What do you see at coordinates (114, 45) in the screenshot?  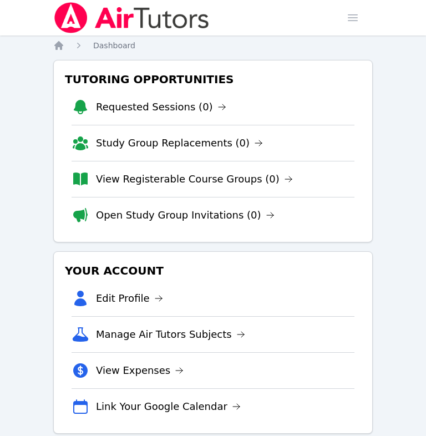 I see `span: Dashboard` at bounding box center [114, 45].